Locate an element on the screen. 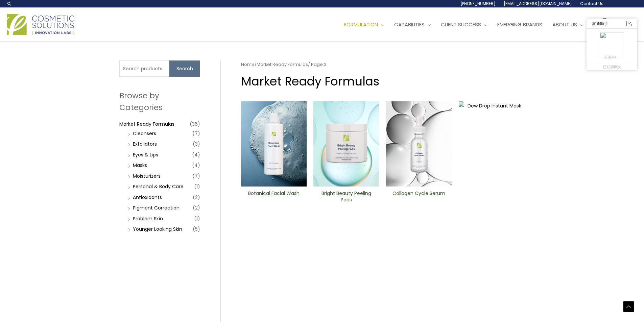 This screenshot has width=644, height=322. span: Emerging Brands is located at coordinates (519, 24).